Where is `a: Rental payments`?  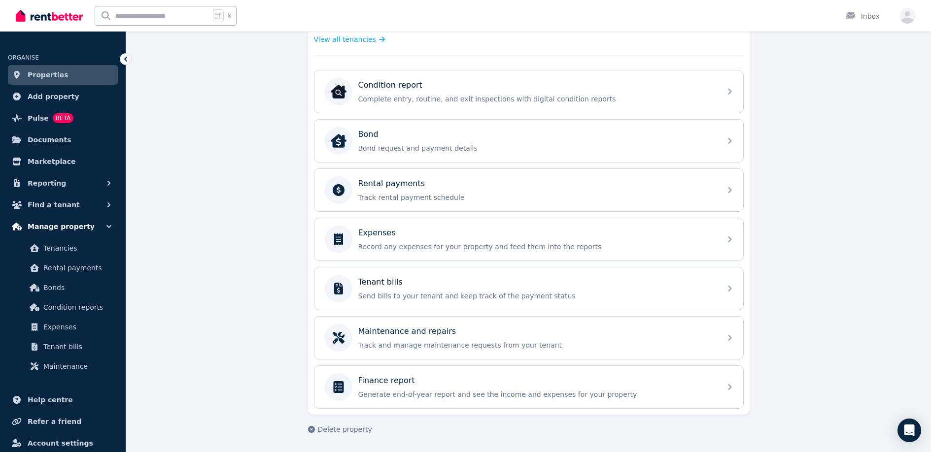 a: Rental payments is located at coordinates (63, 268).